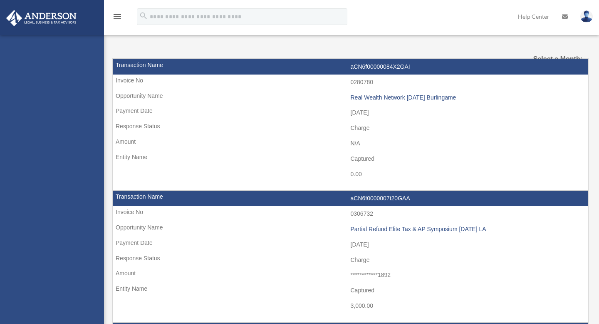 Image resolution: width=599 pixels, height=324 pixels. Describe the element at coordinates (549, 59) in the screenshot. I see `label: Select a Month:` at that location.